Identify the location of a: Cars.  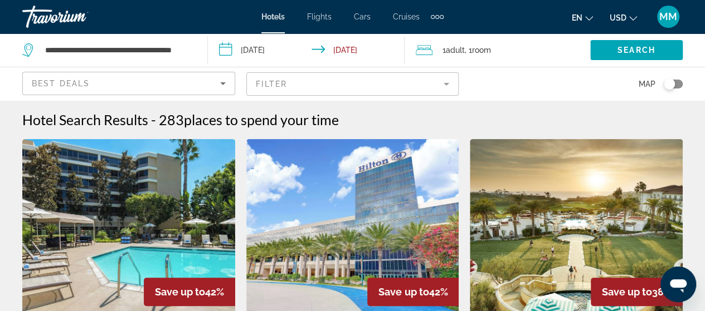
(362, 17).